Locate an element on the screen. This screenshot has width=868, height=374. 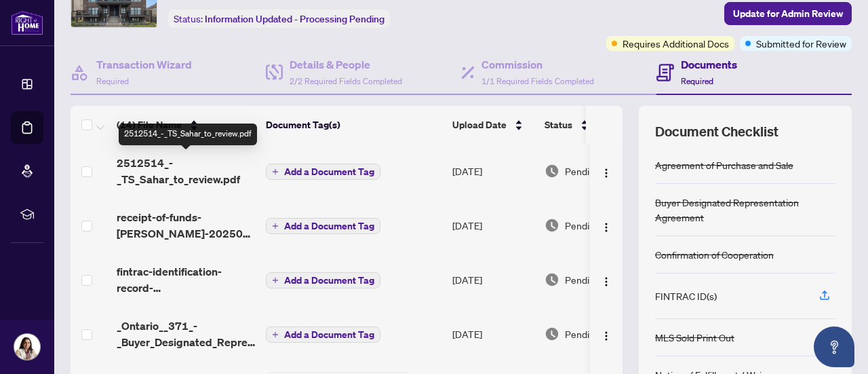
th: Upload Date is located at coordinates (493, 125).